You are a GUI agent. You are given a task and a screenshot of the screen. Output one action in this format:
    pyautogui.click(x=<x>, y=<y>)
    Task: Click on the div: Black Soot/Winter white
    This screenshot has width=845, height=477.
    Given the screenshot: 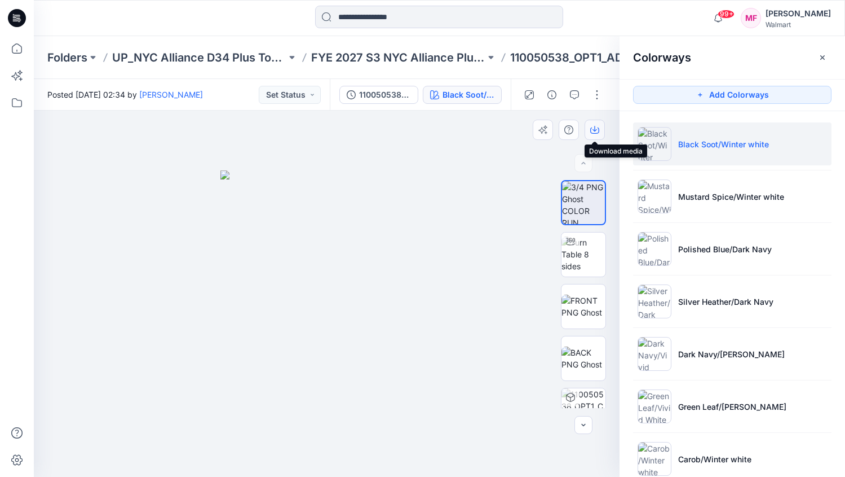 What is the action you would take?
    pyautogui.click(x=469, y=95)
    